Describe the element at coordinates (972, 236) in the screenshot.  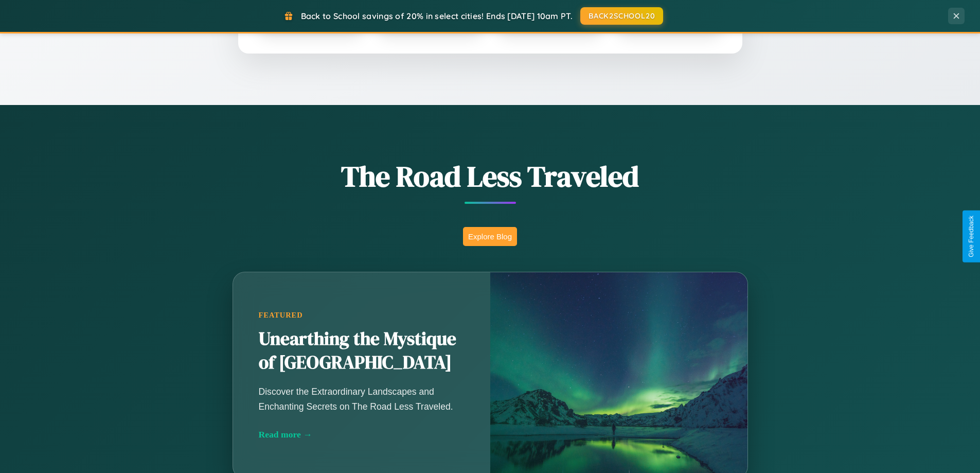
I see `div: Give Feedback` at that location.